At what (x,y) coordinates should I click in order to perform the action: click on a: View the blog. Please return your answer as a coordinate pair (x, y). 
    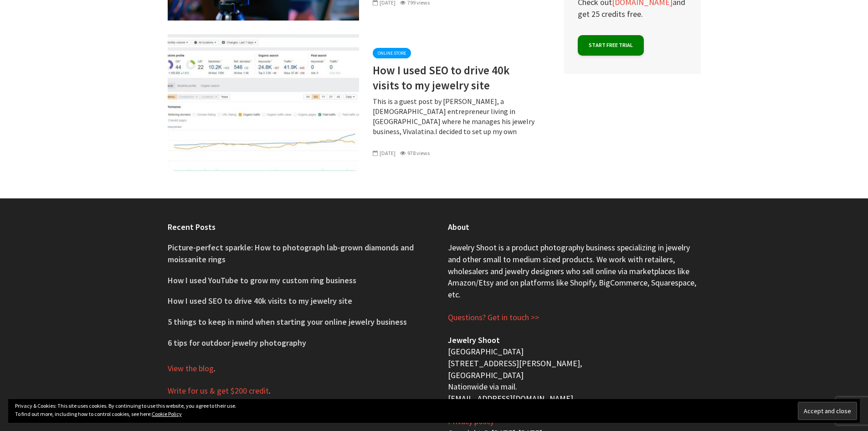
    Looking at the image, I should click on (190, 369).